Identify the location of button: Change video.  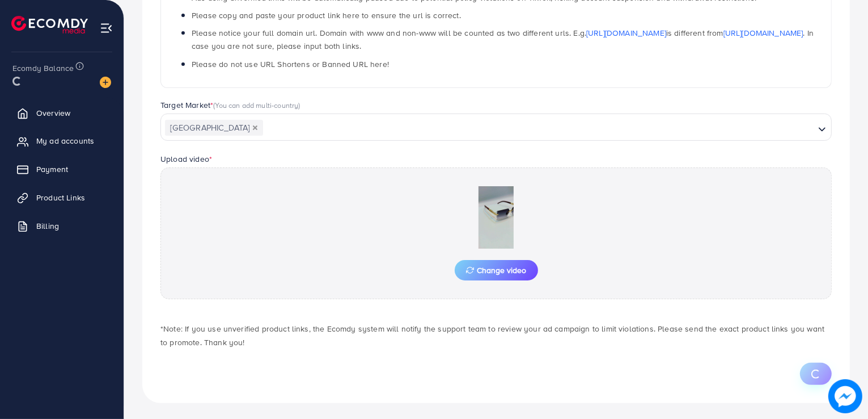
(496, 270).